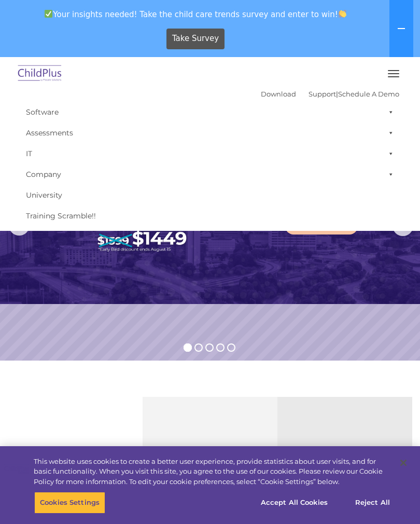 This screenshot has height=524, width=420. What do you see at coordinates (212, 472) in the screenshot?
I see `div: This website uses cookies to create a better user experience, provide statistics about user visit...` at bounding box center [212, 472].